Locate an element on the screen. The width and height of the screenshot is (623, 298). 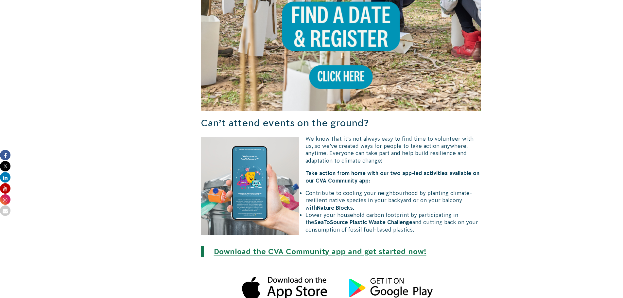
p: We know that it’s not always easy to find time to volunteer with us, so we’ve created ways for pe... is located at coordinates (341, 150).